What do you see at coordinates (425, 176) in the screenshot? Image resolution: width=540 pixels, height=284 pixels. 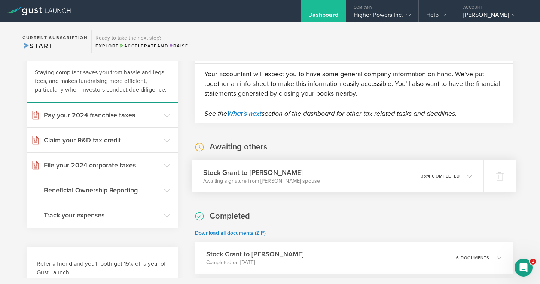 I see `em: of` at bounding box center [425, 176].